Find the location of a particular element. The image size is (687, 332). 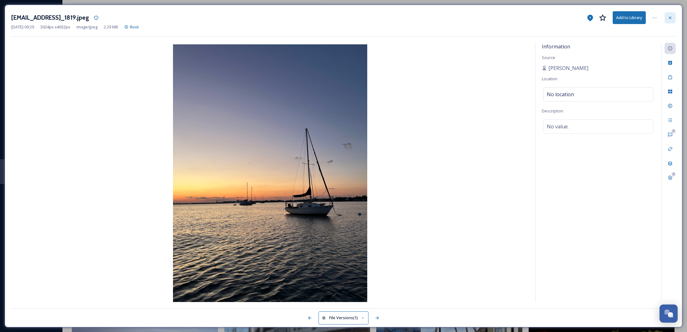

span: 3024 px x 4032 px is located at coordinates (55, 27).